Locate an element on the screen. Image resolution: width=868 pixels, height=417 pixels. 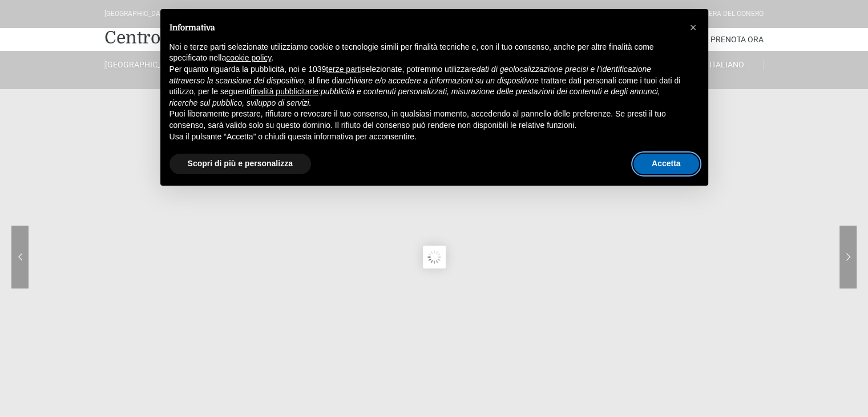
h2: Informativa is located at coordinates (425, 27).